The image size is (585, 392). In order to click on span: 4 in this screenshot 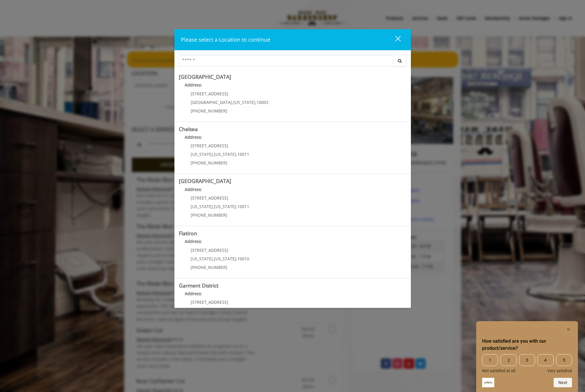, I will do `click(545, 360)`.